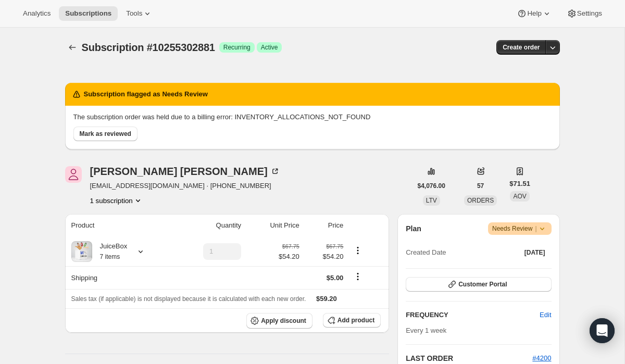  What do you see at coordinates (584, 13) in the screenshot?
I see `button: Settings` at bounding box center [584, 13].